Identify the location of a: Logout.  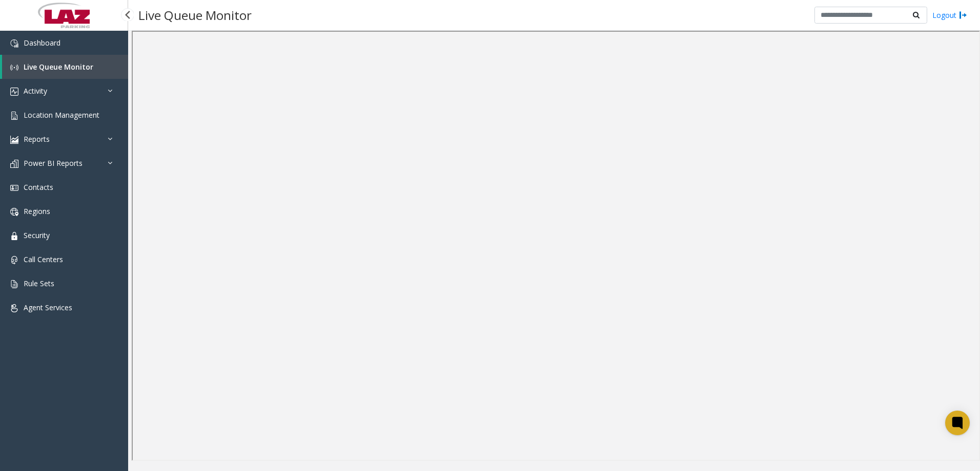
(950, 15).